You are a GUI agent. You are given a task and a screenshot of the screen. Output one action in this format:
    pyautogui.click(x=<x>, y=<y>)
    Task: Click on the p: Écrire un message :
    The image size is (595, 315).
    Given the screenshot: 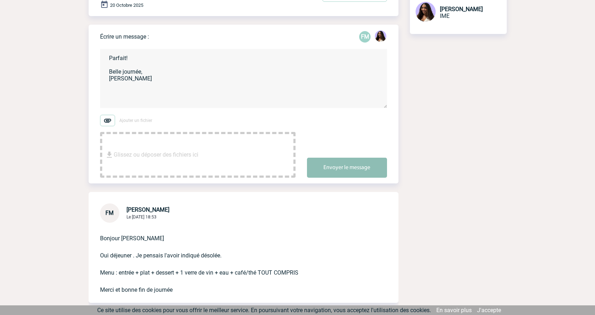 What is the action you would take?
    pyautogui.click(x=124, y=36)
    